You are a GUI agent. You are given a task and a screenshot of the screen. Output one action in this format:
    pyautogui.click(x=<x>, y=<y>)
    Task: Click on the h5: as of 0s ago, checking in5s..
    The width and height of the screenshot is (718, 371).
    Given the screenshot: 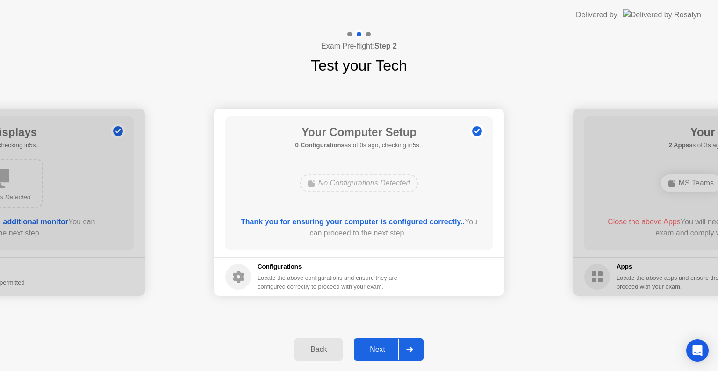 What is the action you would take?
    pyautogui.click(x=359, y=145)
    